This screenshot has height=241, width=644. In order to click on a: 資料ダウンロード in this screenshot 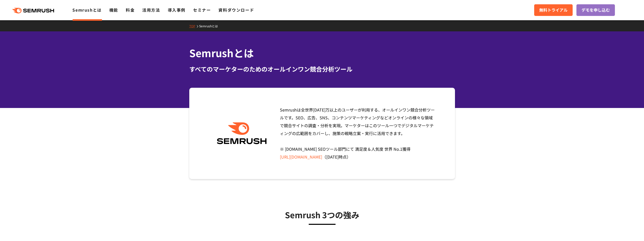, I will do `click(236, 10)`.